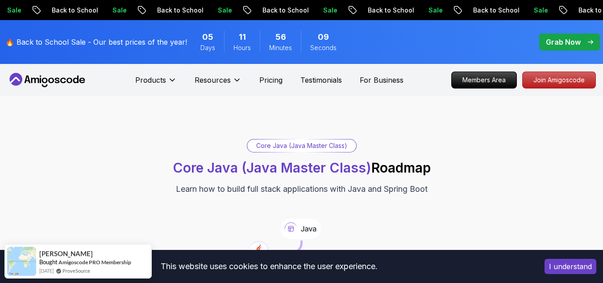  I want to click on a: Members Area, so click(484, 80).